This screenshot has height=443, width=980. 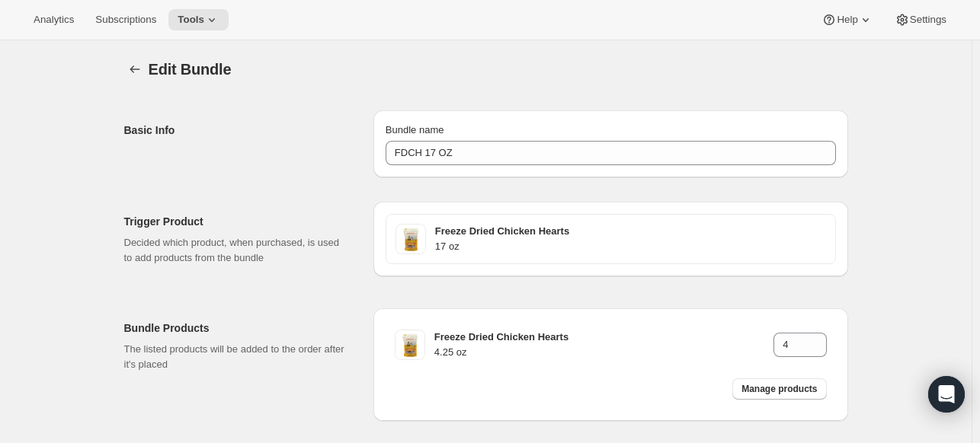 I want to click on div: Open Intercom Messenger, so click(x=946, y=394).